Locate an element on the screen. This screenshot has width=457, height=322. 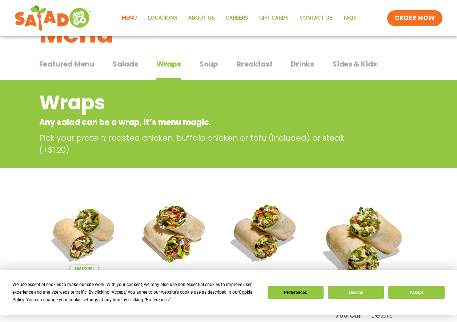
a: Menu is located at coordinates (129, 18).